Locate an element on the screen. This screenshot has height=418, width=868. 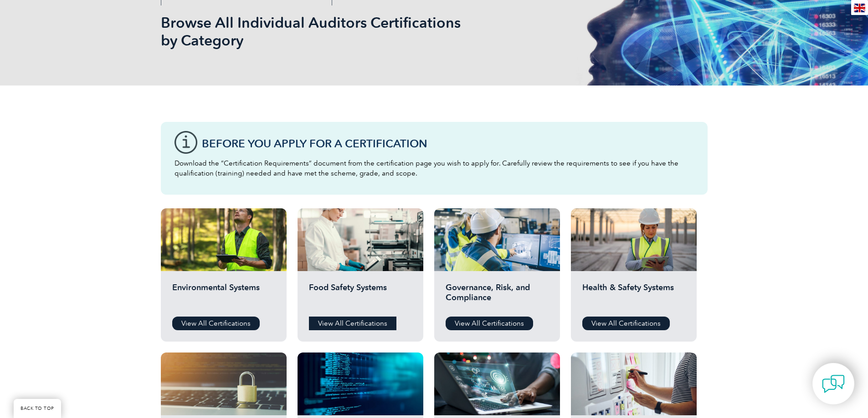
h2: Food Safety Systems is located at coordinates (361, 296).